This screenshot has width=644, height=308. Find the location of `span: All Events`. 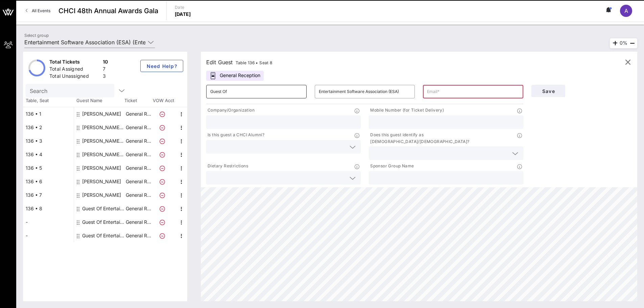

span: All Events is located at coordinates (41, 11).